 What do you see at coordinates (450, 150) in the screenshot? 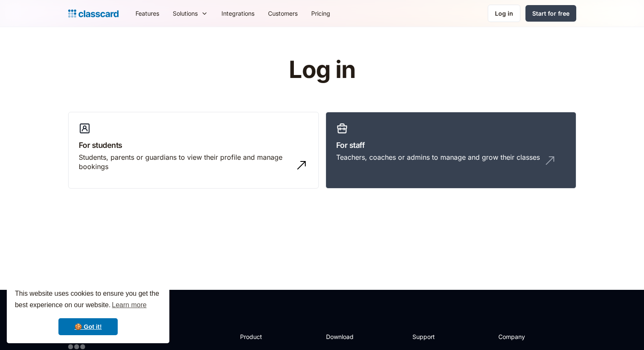
I see `a: For staffTeachers, coaches or admins to manage and grow their classes` at bounding box center [450, 150].